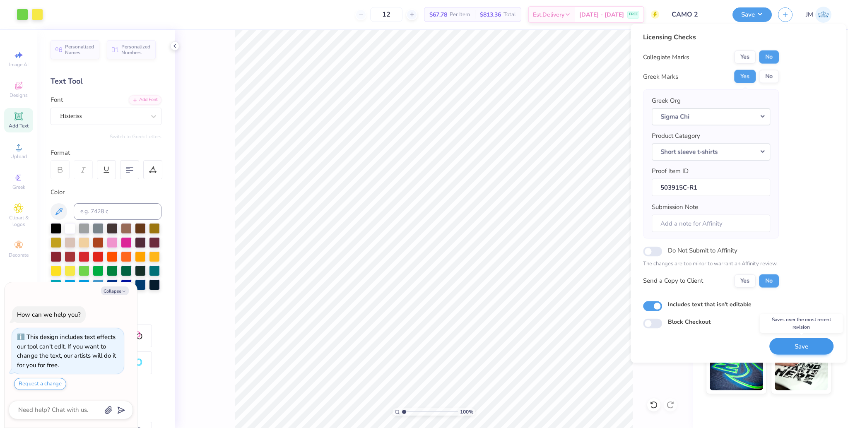  I want to click on span: FREE, so click(633, 14).